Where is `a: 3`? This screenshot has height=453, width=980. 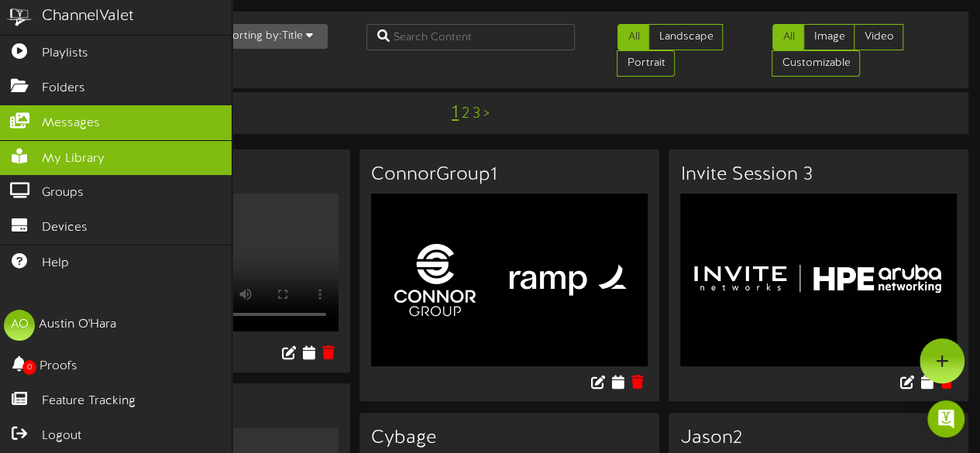
a: 3 is located at coordinates (476, 114).